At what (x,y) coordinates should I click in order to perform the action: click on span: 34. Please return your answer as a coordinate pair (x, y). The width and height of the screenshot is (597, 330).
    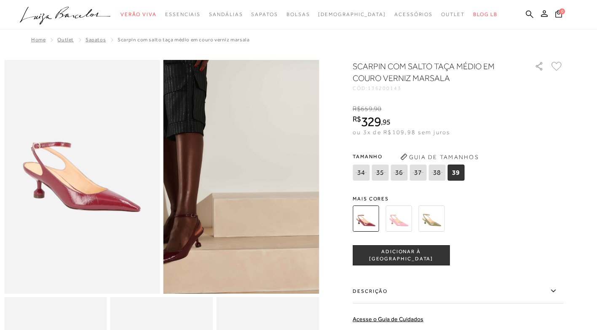
    Looking at the image, I should click on (361, 172).